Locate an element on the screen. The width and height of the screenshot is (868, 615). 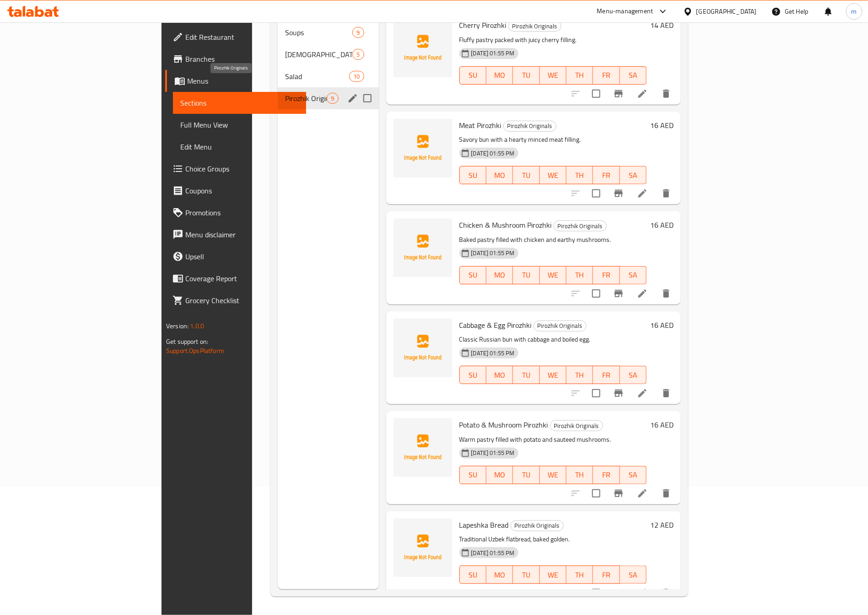
span: Menus is located at coordinates (243, 81).